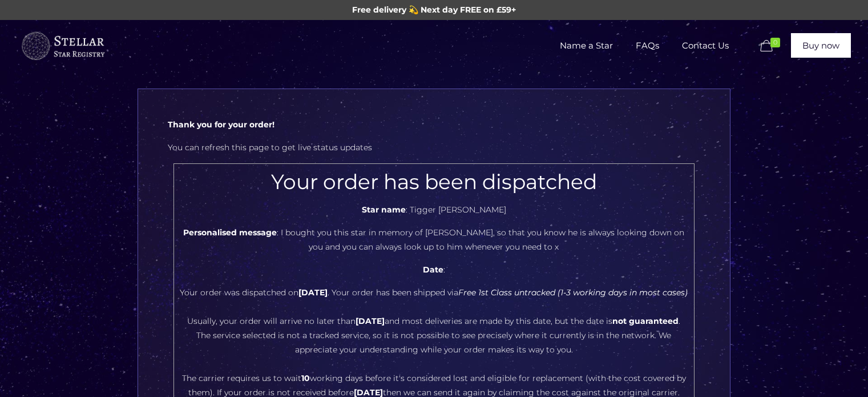 The image size is (868, 397). I want to click on a: Contact Us, so click(706, 46).